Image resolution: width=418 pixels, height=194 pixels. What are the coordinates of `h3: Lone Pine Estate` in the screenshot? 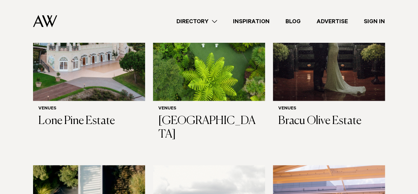 It's located at (89, 121).